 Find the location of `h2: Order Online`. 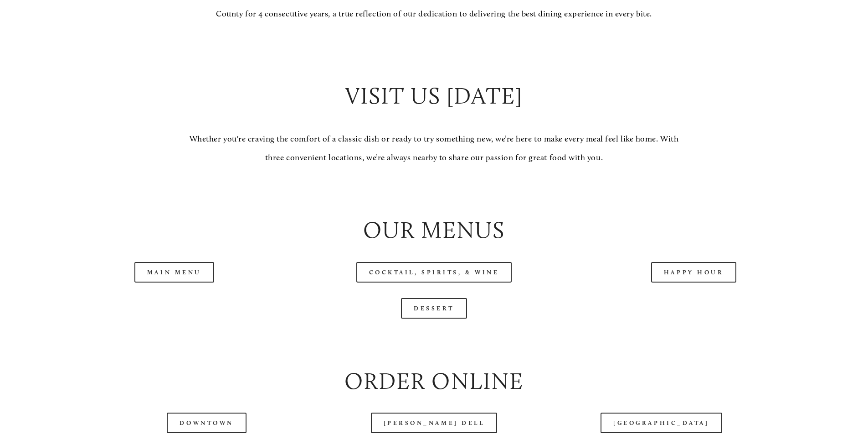

h2: Order Online is located at coordinates (434, 381).